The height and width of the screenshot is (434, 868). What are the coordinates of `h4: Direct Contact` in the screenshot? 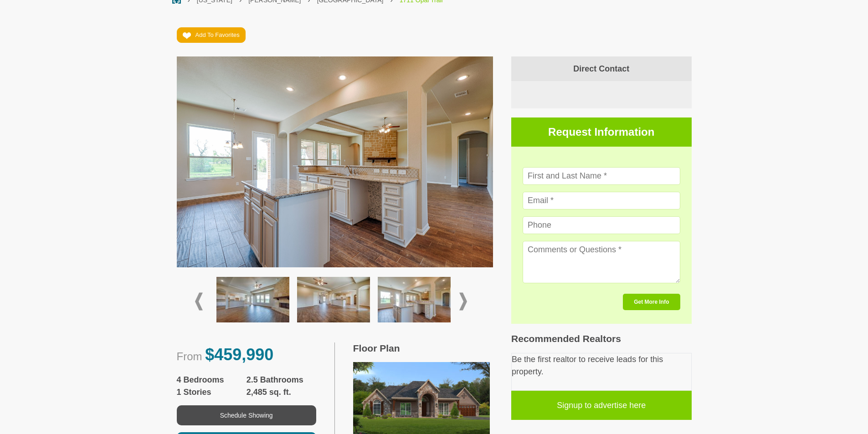 It's located at (602, 69).